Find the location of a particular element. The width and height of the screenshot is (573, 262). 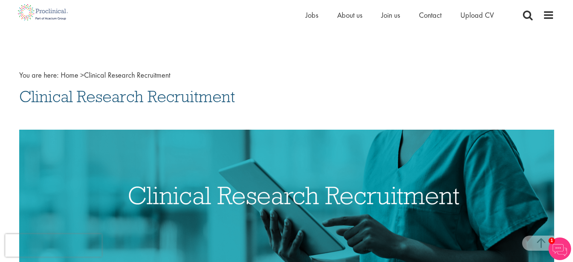

span: Upload CV is located at coordinates (477, 15).